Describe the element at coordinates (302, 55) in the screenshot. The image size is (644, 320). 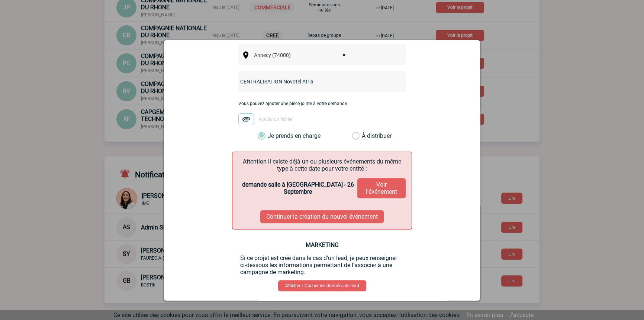
I see `span: Annecy (74000)` at that location.